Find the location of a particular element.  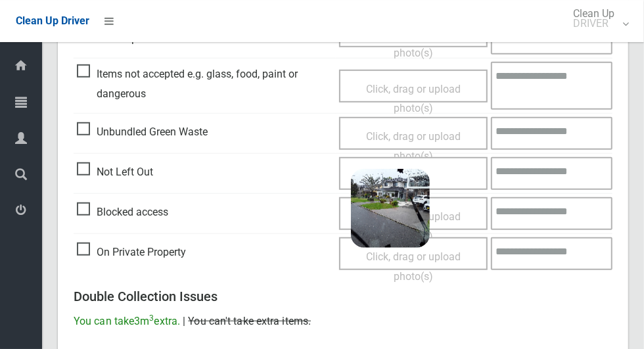

span: Blocked access is located at coordinates (122, 212).